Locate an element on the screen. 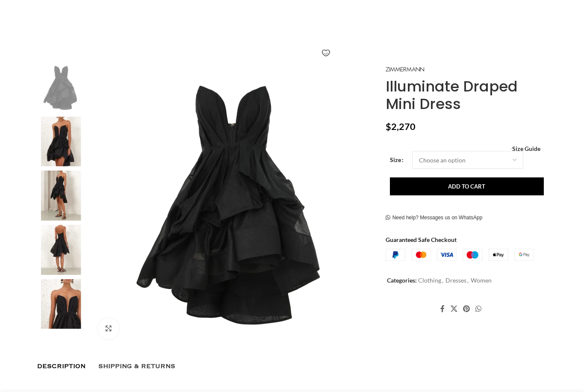 This screenshot has width=584, height=392. bdi: 2,270 is located at coordinates (401, 127).